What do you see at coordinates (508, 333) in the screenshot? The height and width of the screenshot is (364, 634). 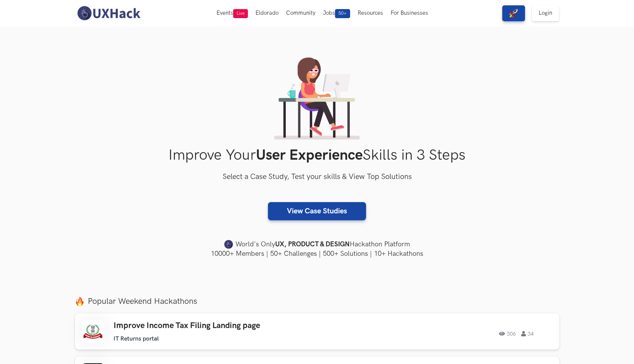 I see `span: 306` at bounding box center [508, 333].